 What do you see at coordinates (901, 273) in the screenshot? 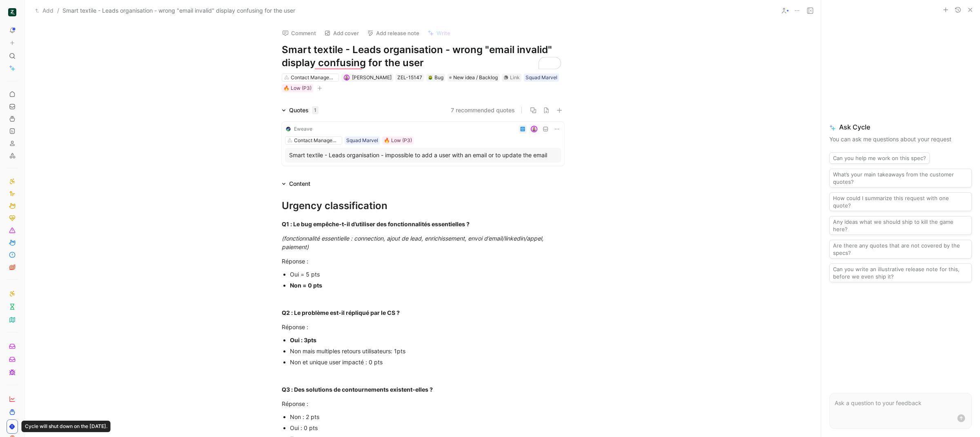
I see `button: Can you write an illustrative release note for this, before we even ship it?` at bounding box center [901, 273].